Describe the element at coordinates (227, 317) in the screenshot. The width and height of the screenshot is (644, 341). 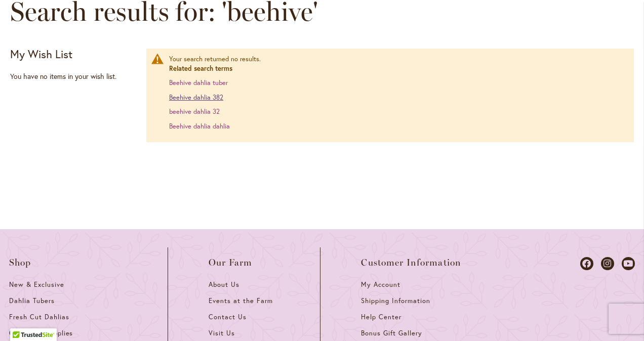
I see `span: Contact Us` at that location.